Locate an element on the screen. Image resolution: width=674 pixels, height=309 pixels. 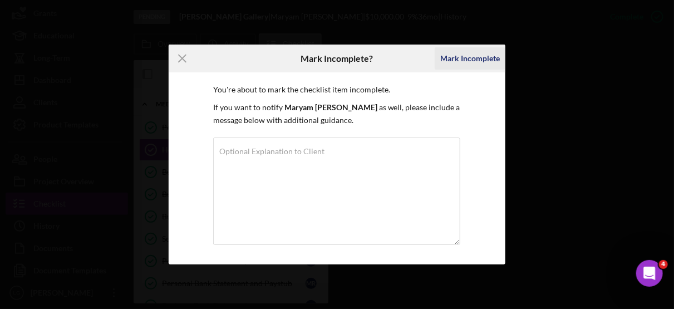
div: Mark Incomplete is located at coordinates (470, 58).